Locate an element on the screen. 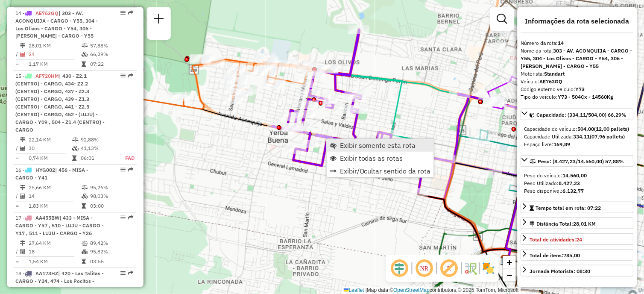 The image size is (644, 294). a: OpenStreetMap is located at coordinates (412, 290).